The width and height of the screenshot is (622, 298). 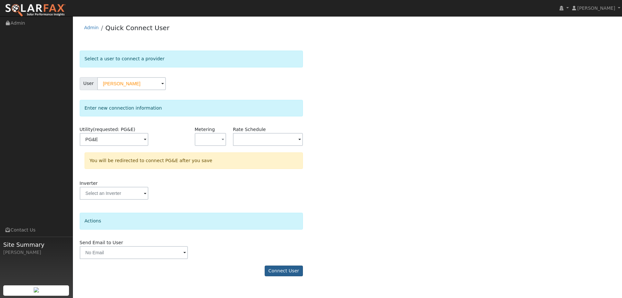 What do you see at coordinates (91, 28) in the screenshot?
I see `a: Admin` at bounding box center [91, 28].